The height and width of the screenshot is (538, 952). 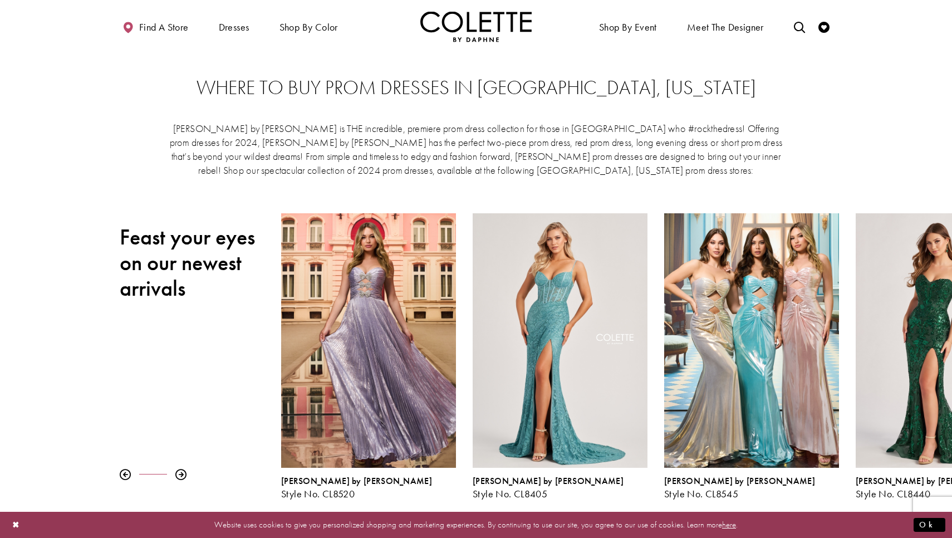 I want to click on span: Style No. CL8440, so click(x=893, y=493).